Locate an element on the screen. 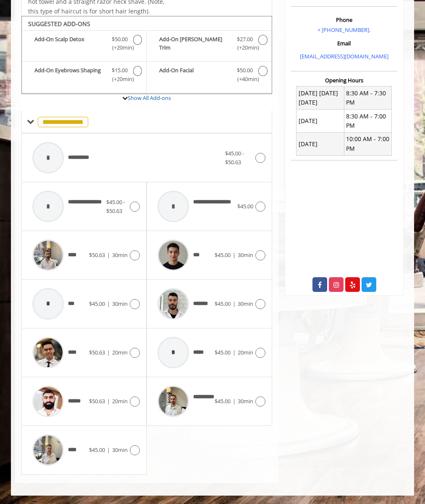  div: The Made Man Haircut Add-onS is located at coordinates (147, 55).